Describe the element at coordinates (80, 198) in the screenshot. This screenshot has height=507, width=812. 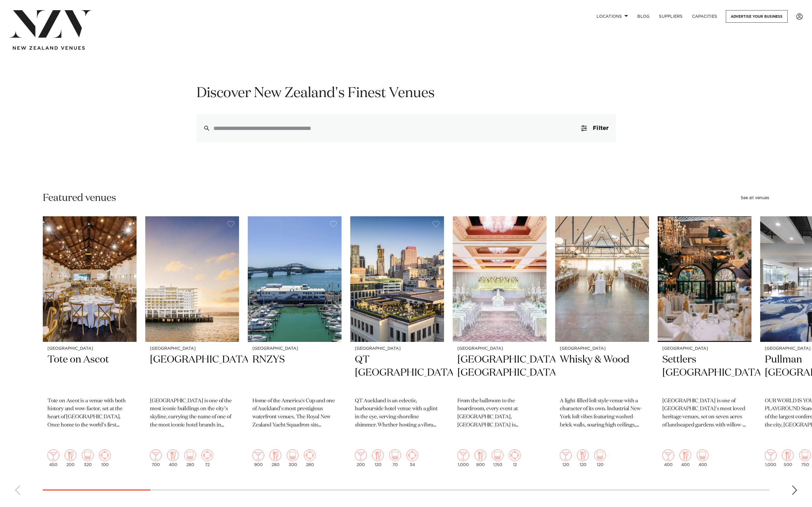
I see `h2: Featured venues` at that location.